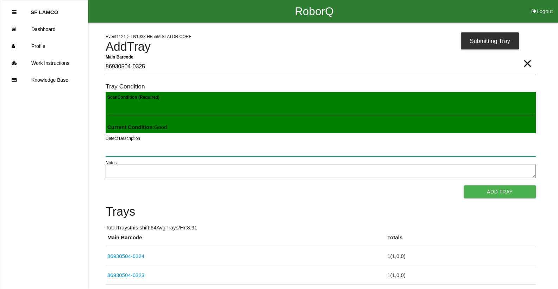 Image resolution: width=558 pixels, height=289 pixels. What do you see at coordinates (500, 192) in the screenshot?
I see `button: Add Tray` at bounding box center [500, 192].